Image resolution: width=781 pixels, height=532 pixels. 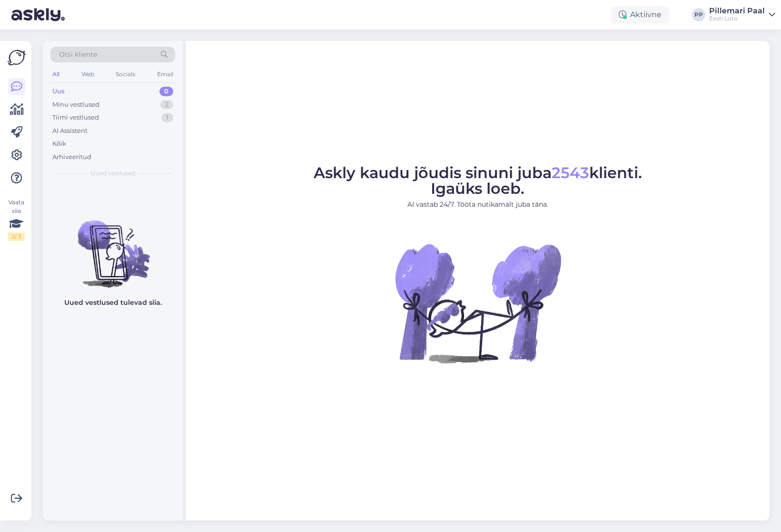 I want to click on img: Askly Logo, so click(x=16, y=57).